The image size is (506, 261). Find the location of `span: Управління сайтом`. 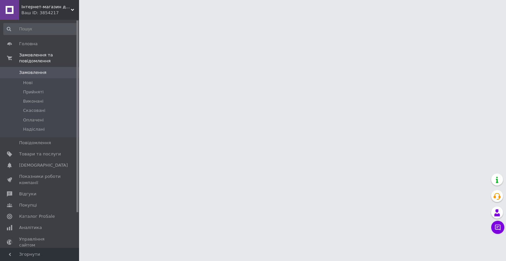

span: Управління сайтом is located at coordinates (40, 242).